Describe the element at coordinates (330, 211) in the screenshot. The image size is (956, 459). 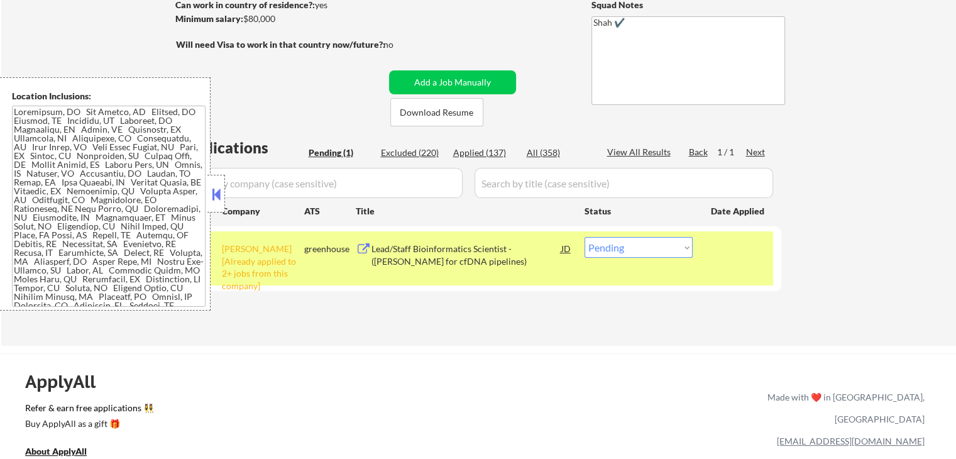
I see `div: ATS` at that location.